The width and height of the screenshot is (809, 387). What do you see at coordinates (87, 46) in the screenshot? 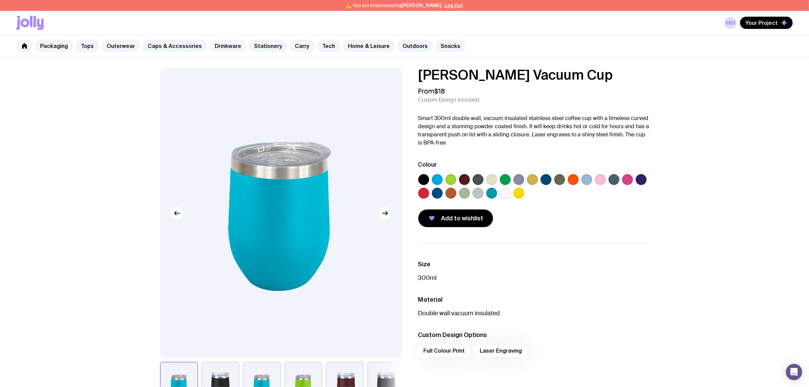
I see `a: Tops` at bounding box center [87, 46].